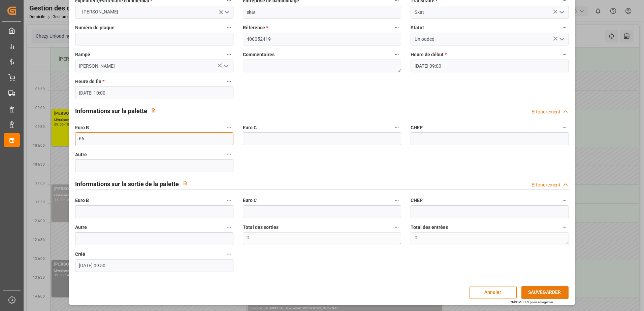  I want to click on button: Annuler, so click(493, 293).